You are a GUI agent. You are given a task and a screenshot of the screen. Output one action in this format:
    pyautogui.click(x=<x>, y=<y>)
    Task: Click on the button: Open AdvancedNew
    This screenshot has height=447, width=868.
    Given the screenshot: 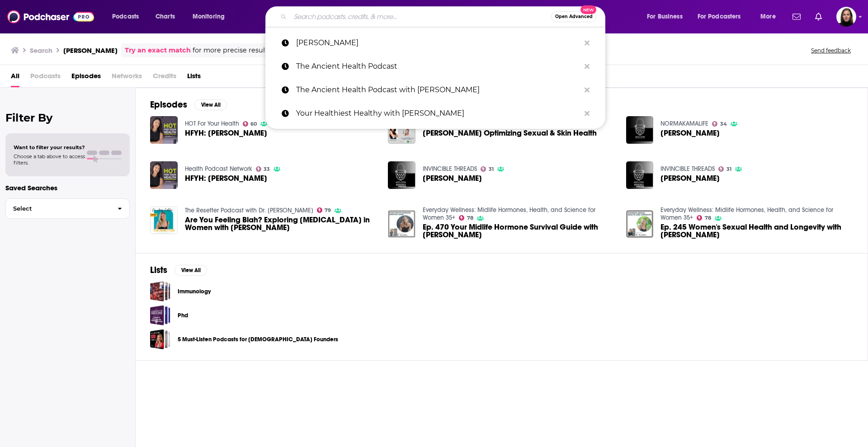 What is the action you would take?
    pyautogui.click(x=574, y=17)
    